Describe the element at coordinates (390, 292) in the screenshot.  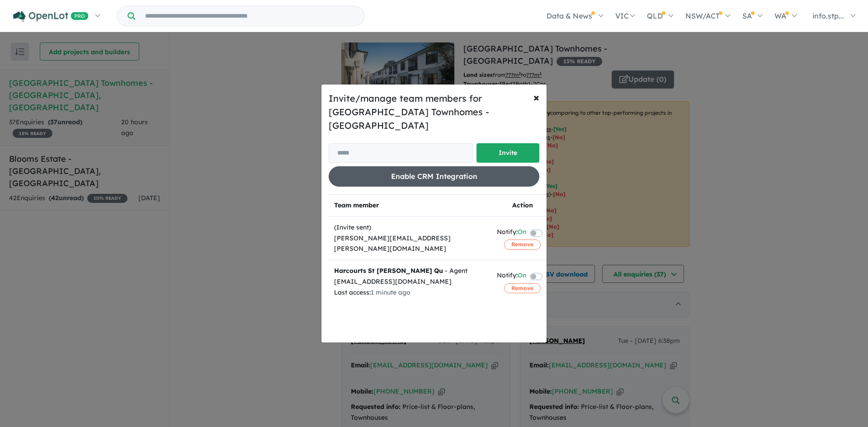
I see `span: 1 minute ago` at that location.